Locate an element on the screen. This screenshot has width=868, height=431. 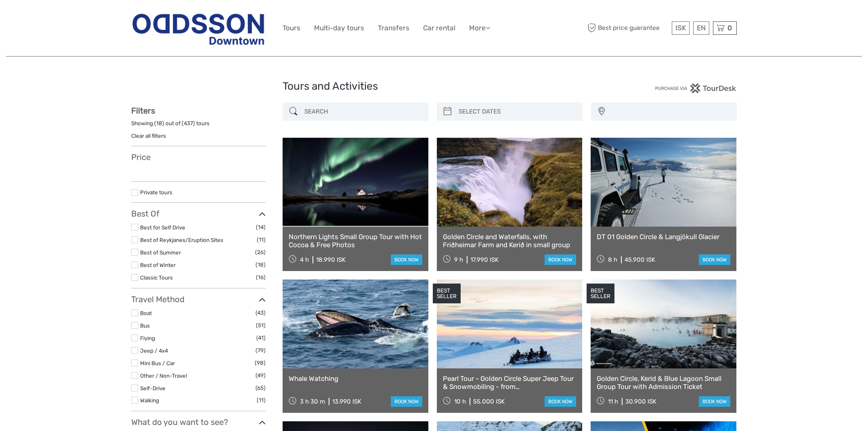
span: (14) is located at coordinates (261, 227).